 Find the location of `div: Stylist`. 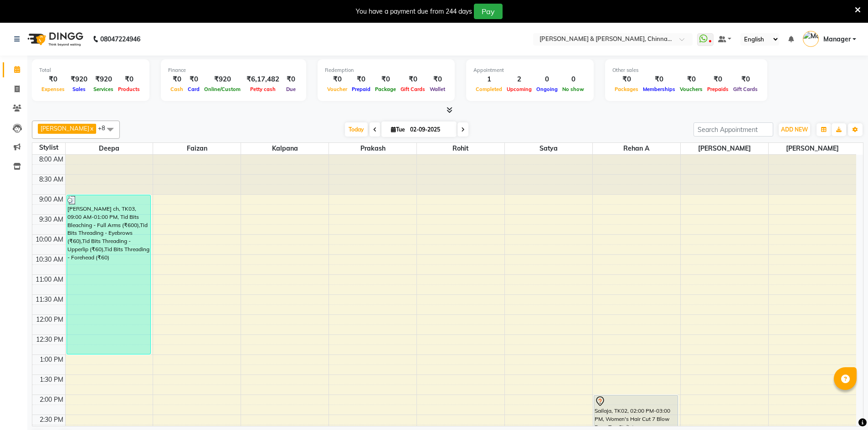

div: Stylist is located at coordinates (49, 147).